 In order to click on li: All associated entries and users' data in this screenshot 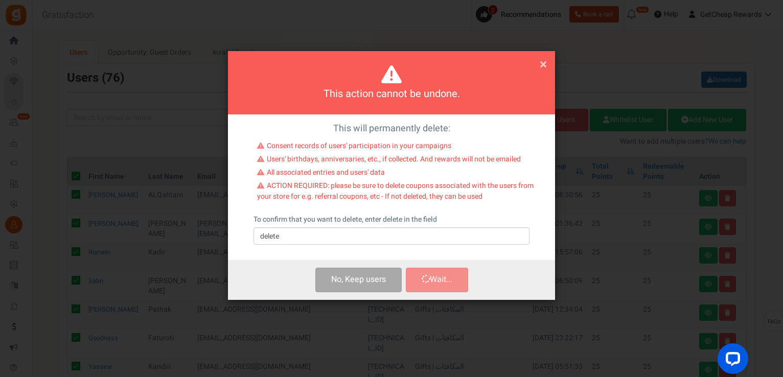, I will do `click(395, 174)`.